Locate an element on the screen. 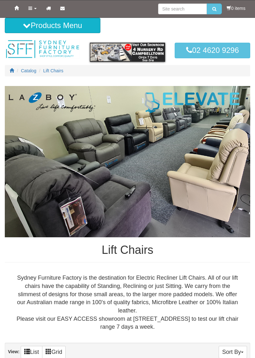 The image size is (255, 358). input: Site search is located at coordinates (182, 9).